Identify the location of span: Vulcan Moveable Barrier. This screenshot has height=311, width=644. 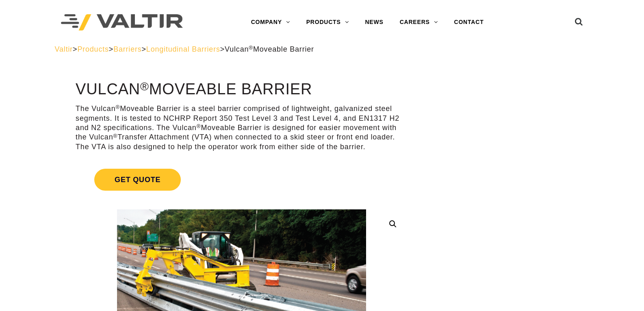
(269, 49).